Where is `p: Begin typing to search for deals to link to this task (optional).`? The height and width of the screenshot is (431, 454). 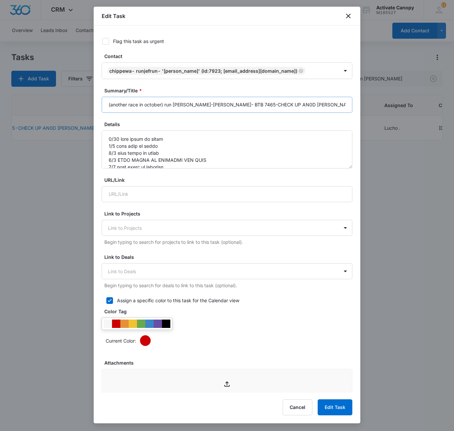
p: Begin typing to search for deals to link to this task (optional). is located at coordinates (228, 285).